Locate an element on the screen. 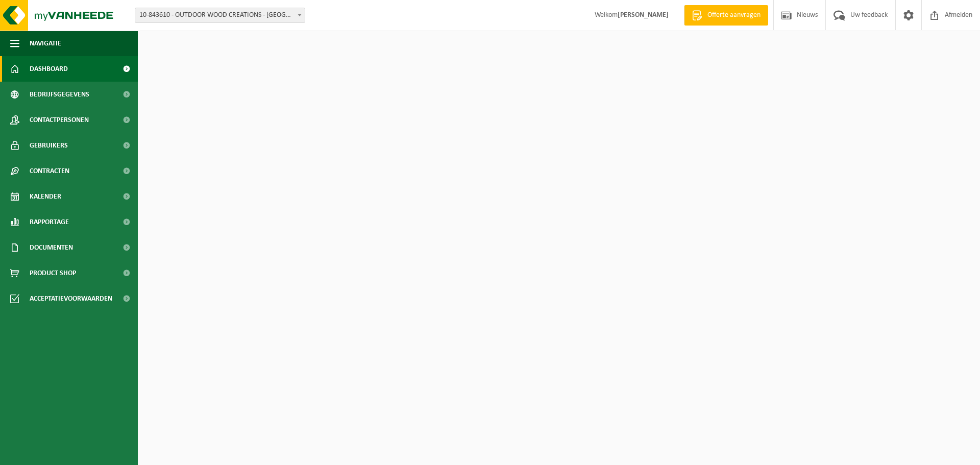 The width and height of the screenshot is (980, 465). span: Kalender is located at coordinates (45, 197).